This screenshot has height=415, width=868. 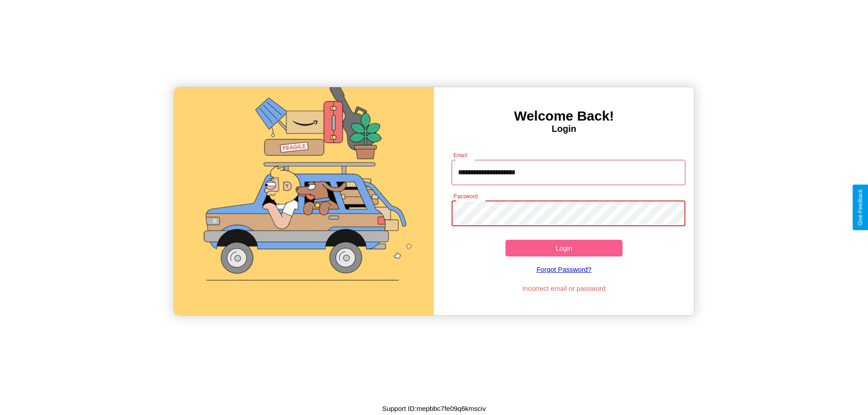 I want to click on h4: Login, so click(x=563, y=129).